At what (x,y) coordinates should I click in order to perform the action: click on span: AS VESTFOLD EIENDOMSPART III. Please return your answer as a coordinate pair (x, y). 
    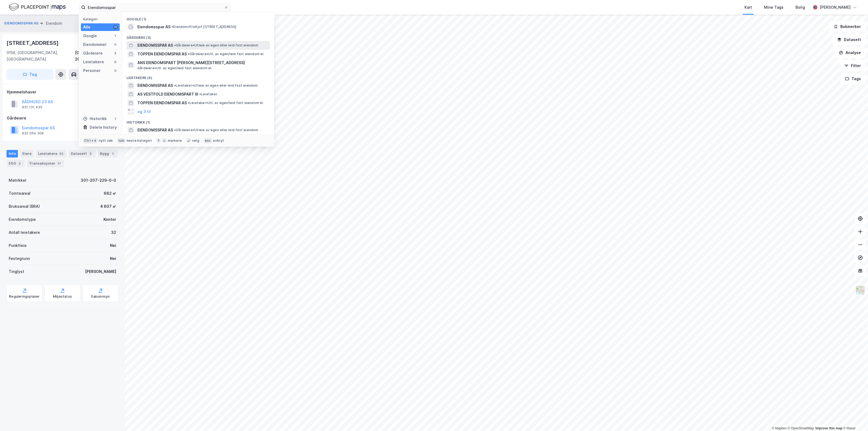
    Looking at the image, I should click on (168, 94).